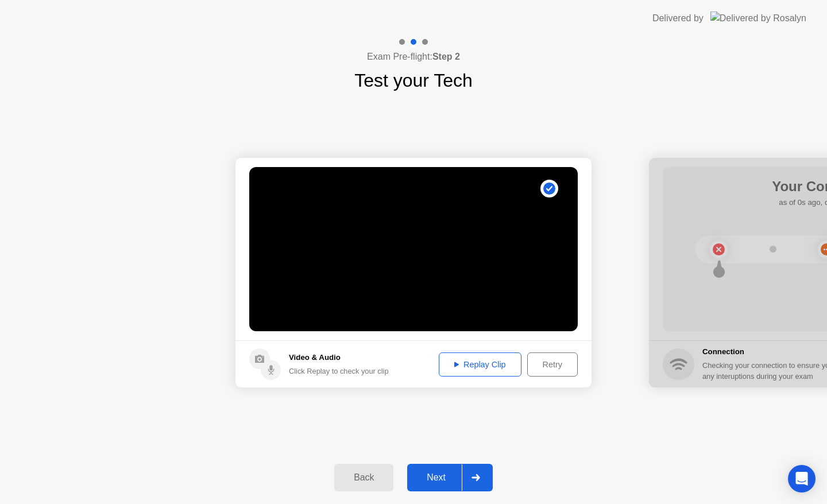 The image size is (827, 504). What do you see at coordinates (552, 365) in the screenshot?
I see `div: Retry` at bounding box center [552, 365].